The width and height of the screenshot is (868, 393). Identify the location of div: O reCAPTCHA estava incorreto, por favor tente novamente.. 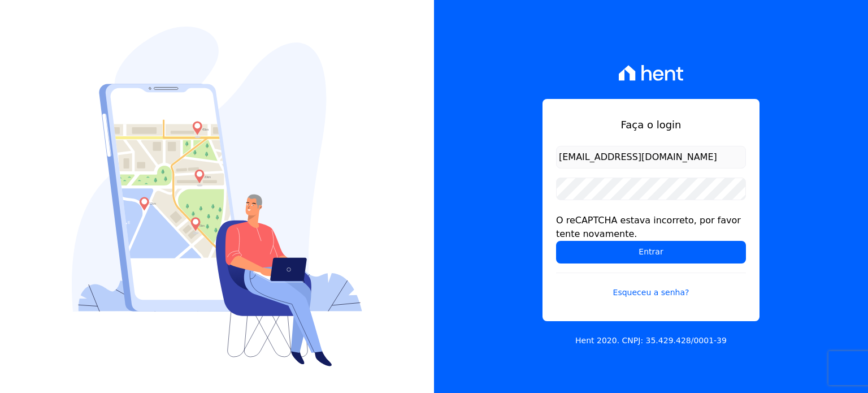
(651, 227).